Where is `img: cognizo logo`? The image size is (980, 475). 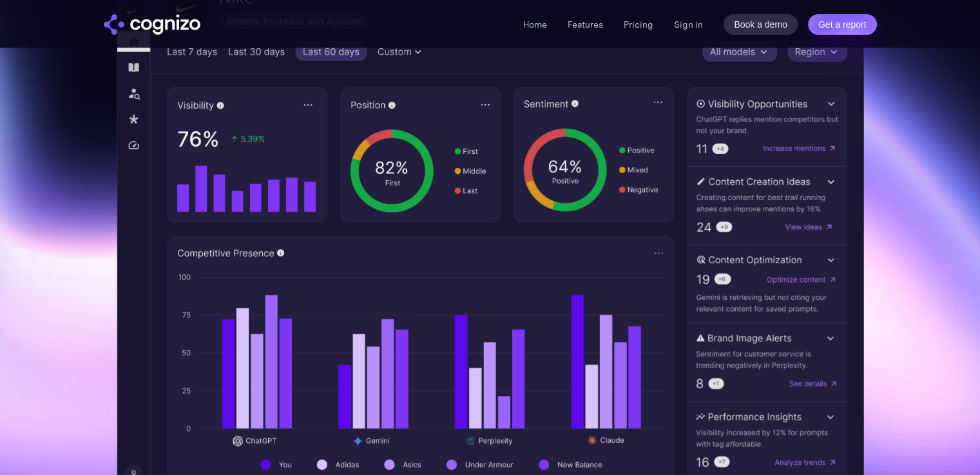
img: cognizo logo is located at coordinates (152, 25).